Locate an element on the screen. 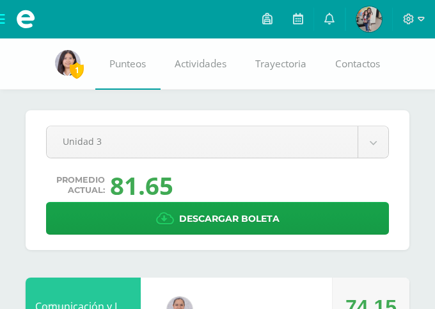 Image resolution: width=435 pixels, height=309 pixels. a: Trayectoria is located at coordinates (281, 64).